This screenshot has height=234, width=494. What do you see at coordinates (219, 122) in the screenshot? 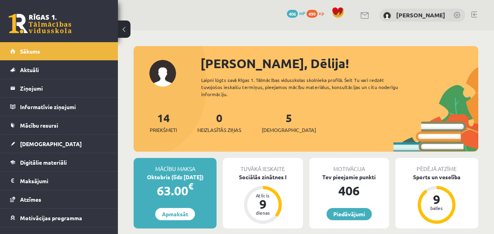
I see `a: 0Neizlasītās ziņas` at bounding box center [219, 122].